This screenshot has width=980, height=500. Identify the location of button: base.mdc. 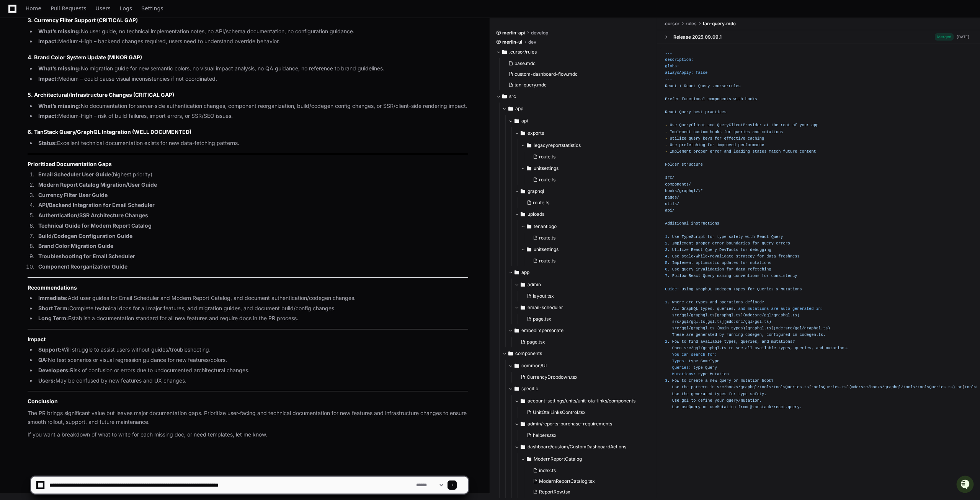
(576, 63).